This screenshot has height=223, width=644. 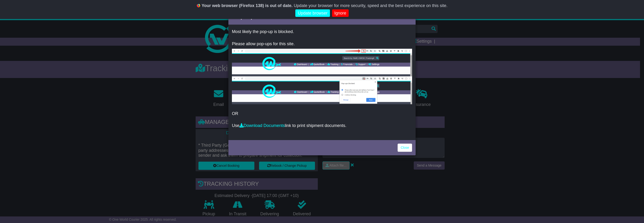 I want to click on img: allow-popup-1.png, so click(x=322, y=63).